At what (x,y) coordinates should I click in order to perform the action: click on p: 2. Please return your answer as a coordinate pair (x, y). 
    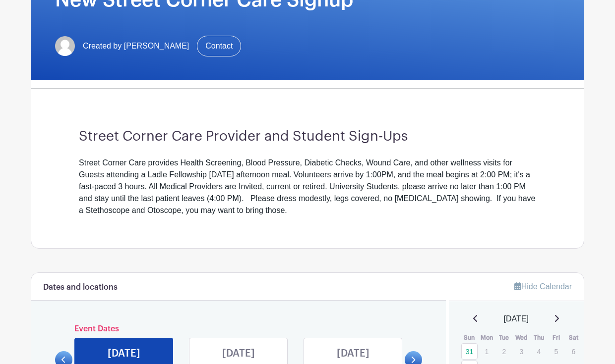
    Looking at the image, I should click on (504, 351).